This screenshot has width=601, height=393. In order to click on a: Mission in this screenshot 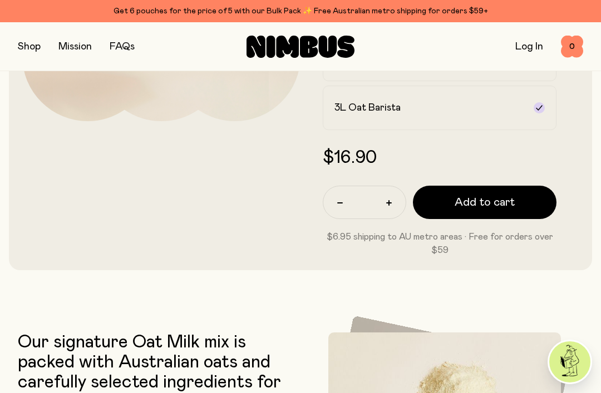, I will do `click(75, 47)`.